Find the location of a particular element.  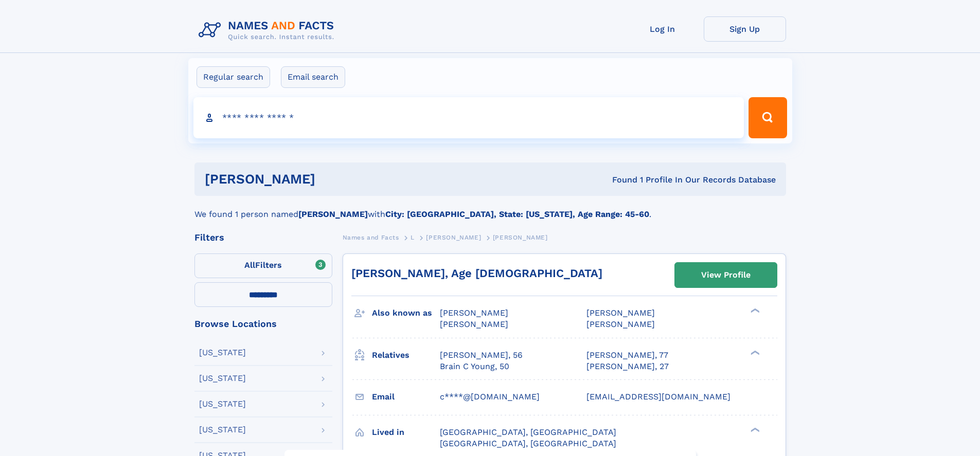

a: Sign Up is located at coordinates (745, 29).